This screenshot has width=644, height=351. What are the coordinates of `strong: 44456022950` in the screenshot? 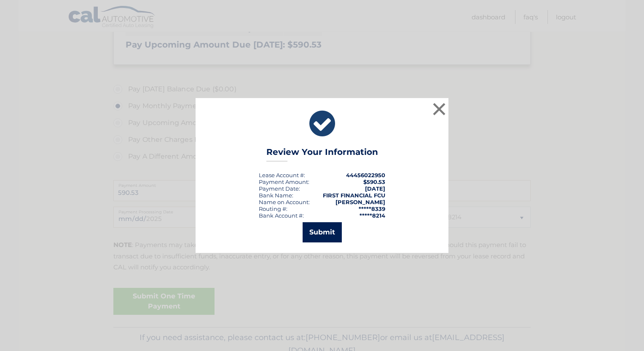 It's located at (365, 175).